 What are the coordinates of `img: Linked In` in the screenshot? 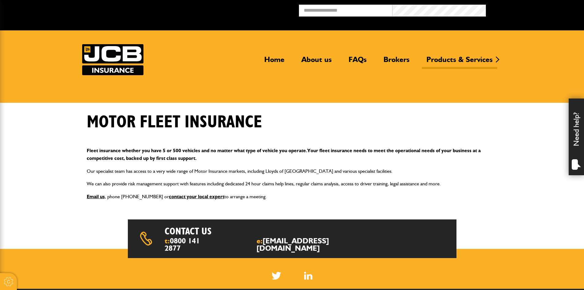 It's located at (308, 275).